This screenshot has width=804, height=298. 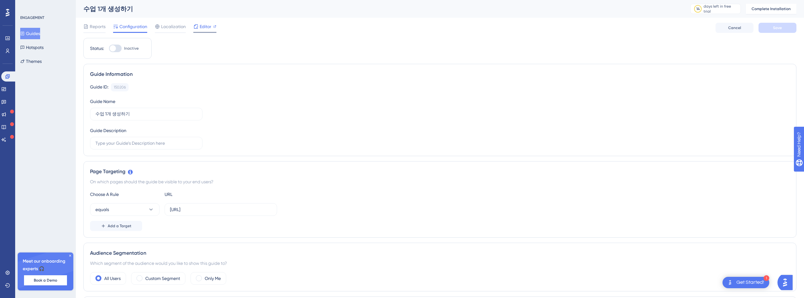 I want to click on span: Complete Installation, so click(x=771, y=9).